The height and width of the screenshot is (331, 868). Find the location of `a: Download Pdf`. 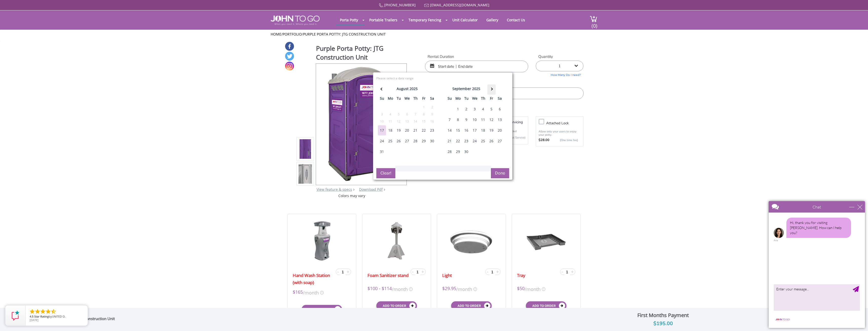

a: Download Pdf is located at coordinates (371, 189).